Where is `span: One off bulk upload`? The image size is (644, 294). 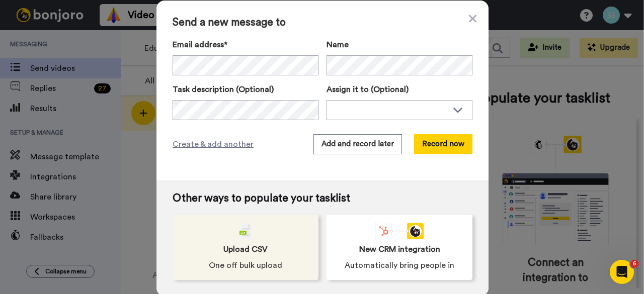
span: One off bulk upload is located at coordinates (246, 266).